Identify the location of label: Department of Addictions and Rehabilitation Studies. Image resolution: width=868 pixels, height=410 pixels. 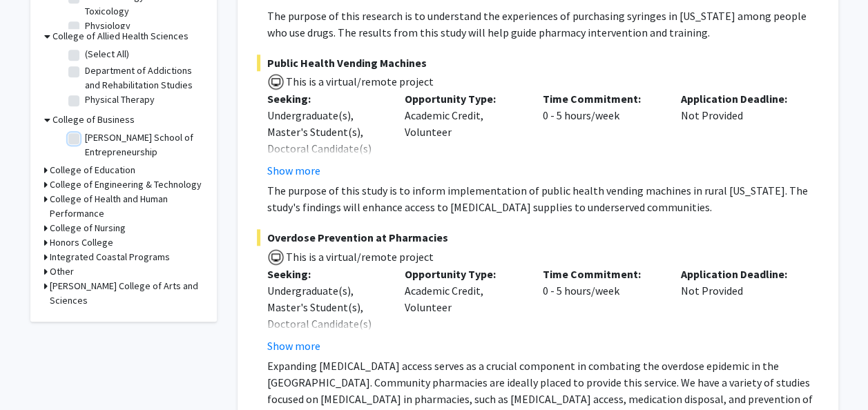
(142, 78).